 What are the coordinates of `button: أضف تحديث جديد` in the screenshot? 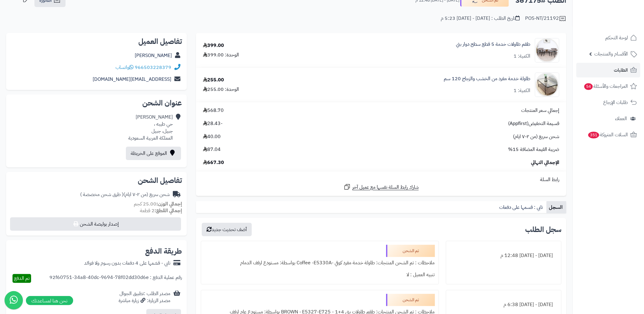 It's located at (227, 229).